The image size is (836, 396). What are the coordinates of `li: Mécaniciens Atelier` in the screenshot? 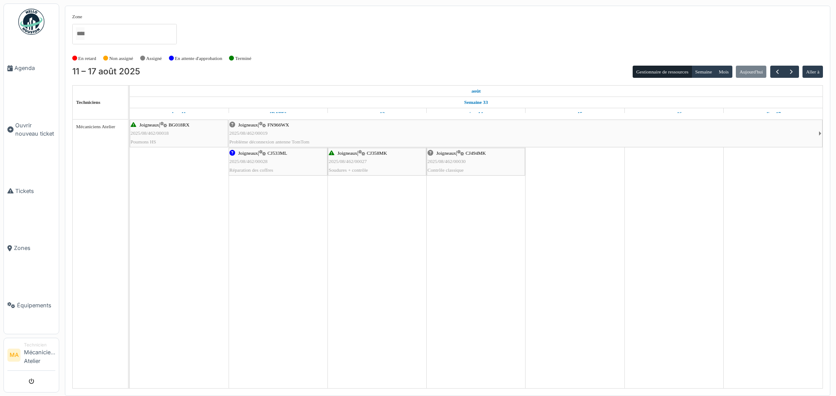 It's located at (40, 356).